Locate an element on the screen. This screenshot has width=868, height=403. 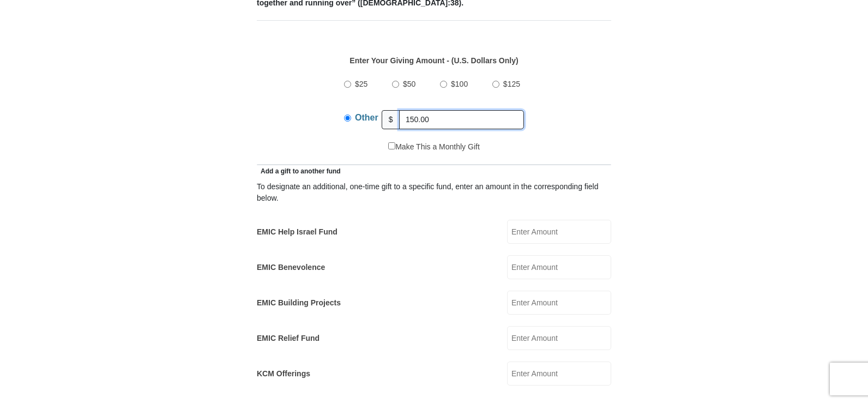
strong: Enter Your Giving Amount - (U.S. Dollars Only) is located at coordinates (433, 61).